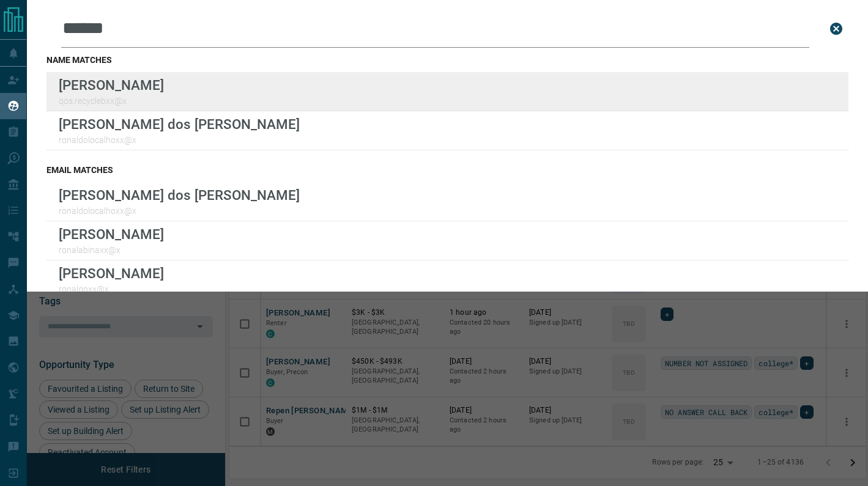 This screenshot has height=486, width=868. What do you see at coordinates (836, 29) in the screenshot?
I see `button: close search bar` at bounding box center [836, 29].